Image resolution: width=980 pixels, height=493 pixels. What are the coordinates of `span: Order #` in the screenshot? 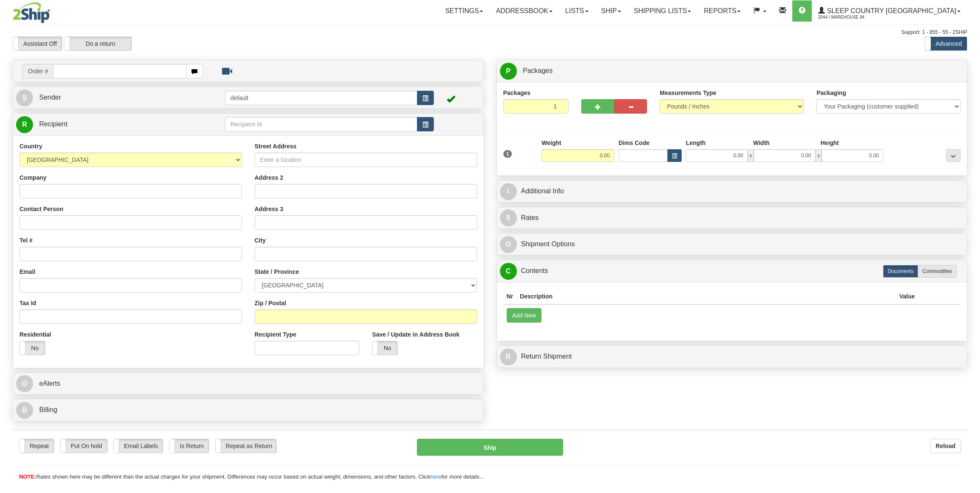 It's located at (38, 71).